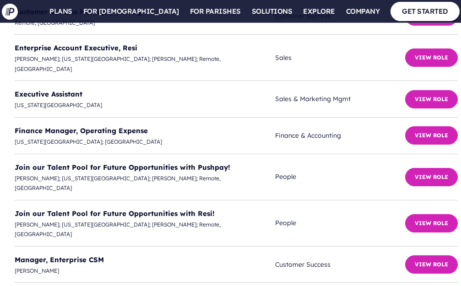  I want to click on a: Manager, Enterprise CSM, so click(59, 259).